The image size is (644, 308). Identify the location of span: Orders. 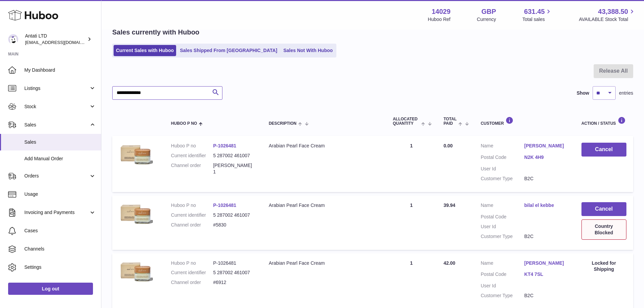
(57, 176).